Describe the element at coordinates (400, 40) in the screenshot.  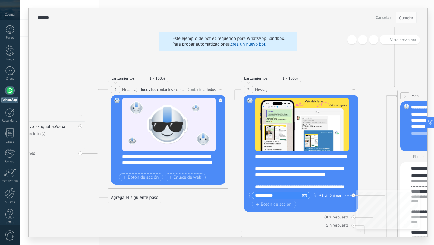
I see `button: Vista previa bot` at that location.